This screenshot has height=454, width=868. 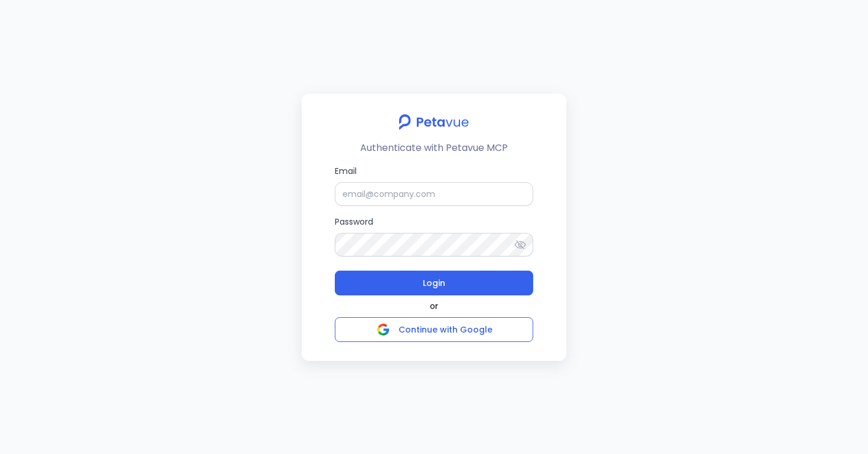 I want to click on input: Password, so click(x=434, y=245).